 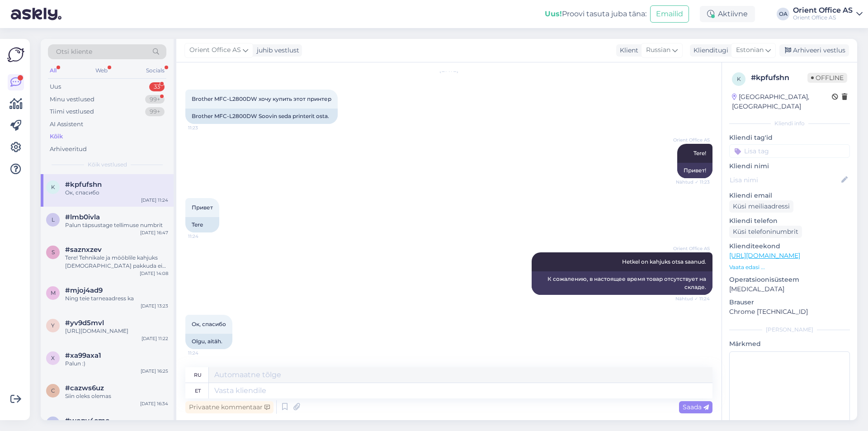 I want to click on div: Klienditugi, so click(x=709, y=50).